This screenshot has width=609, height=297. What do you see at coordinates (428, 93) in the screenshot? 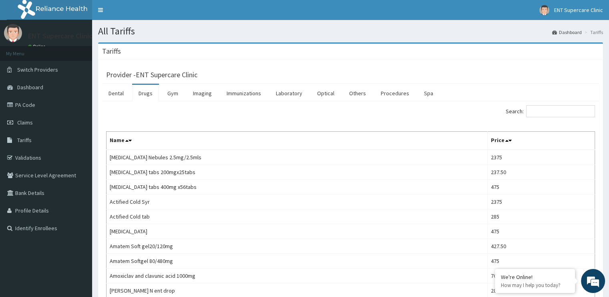
I see `a: Spa` at bounding box center [428, 93].